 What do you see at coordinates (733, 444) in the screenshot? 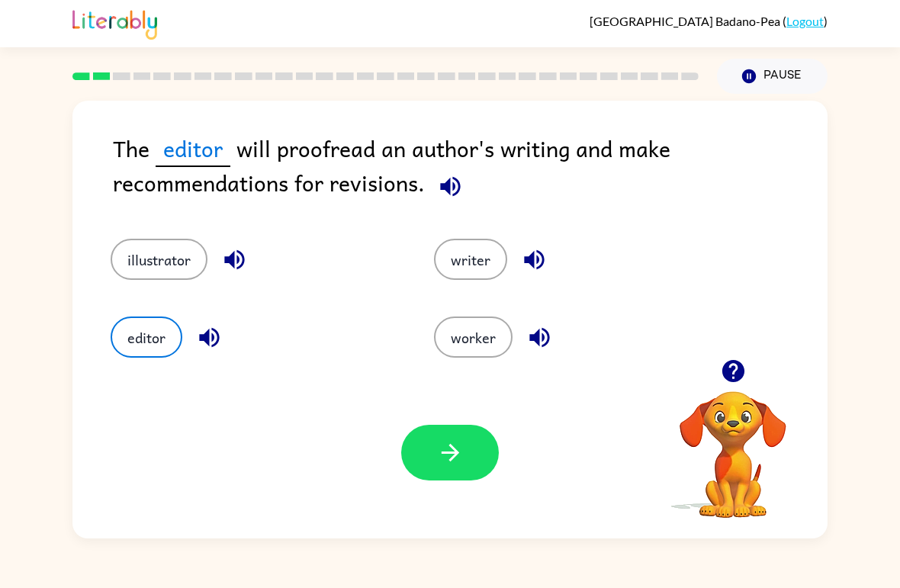
I see `video: Your browser must support playing .mp4 files to use Literably. Please try using another browser.` at bounding box center [733, 444].